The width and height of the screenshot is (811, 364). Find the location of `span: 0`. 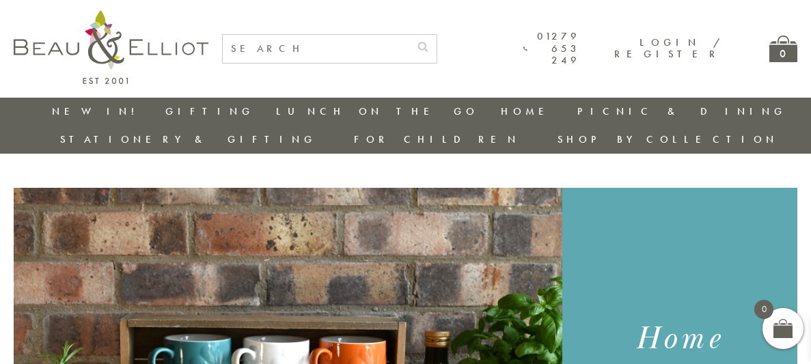

span: 0 is located at coordinates (763, 309).